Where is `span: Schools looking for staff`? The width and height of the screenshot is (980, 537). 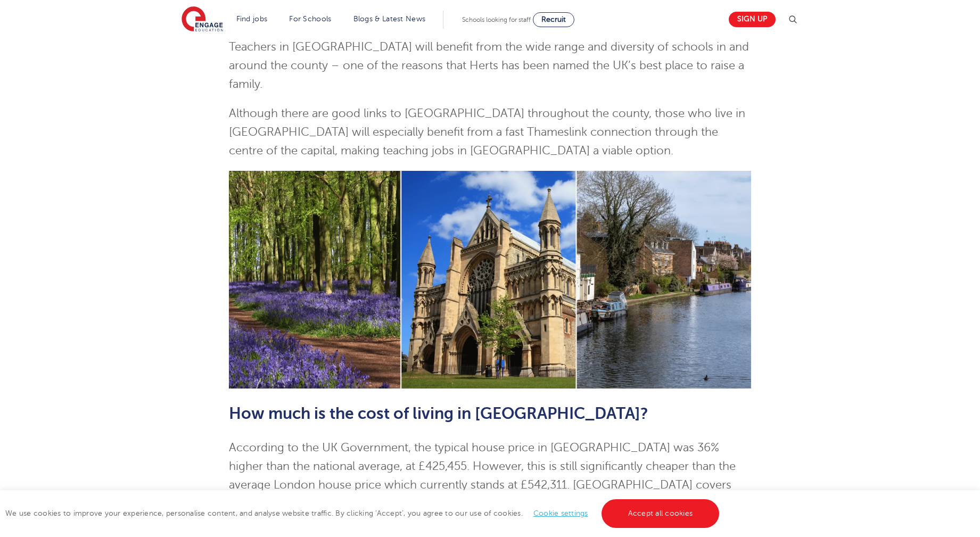 span: Schools looking for staff is located at coordinates (496, 20).